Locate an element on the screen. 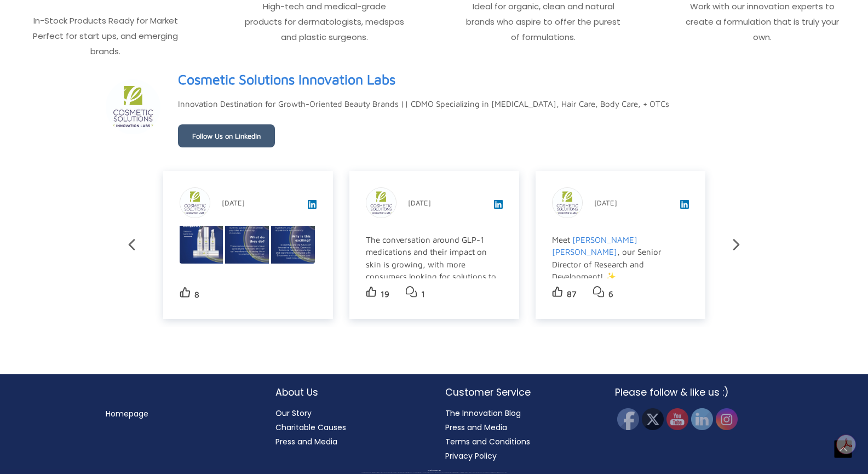 The height and width of the screenshot is (474, 868). p: 6 is located at coordinates (611, 294).